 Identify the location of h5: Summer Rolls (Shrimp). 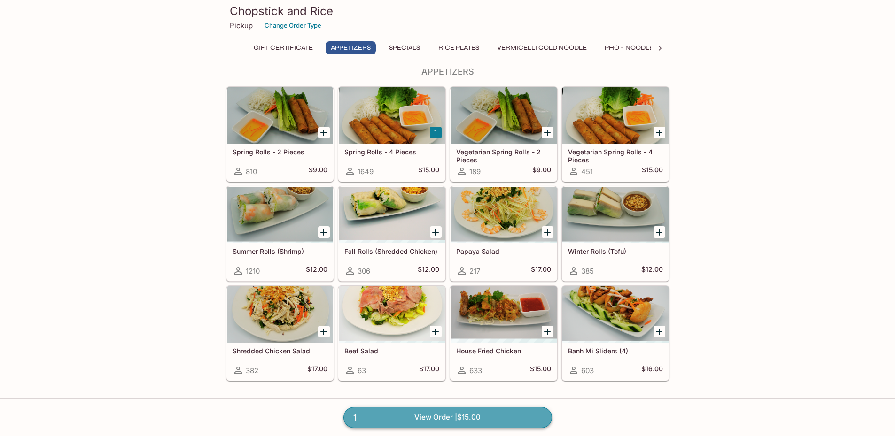
(280, 251).